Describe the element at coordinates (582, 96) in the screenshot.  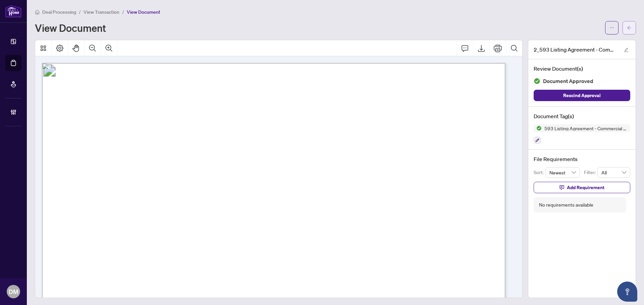
I see `span: Rescind Approval` at that location.